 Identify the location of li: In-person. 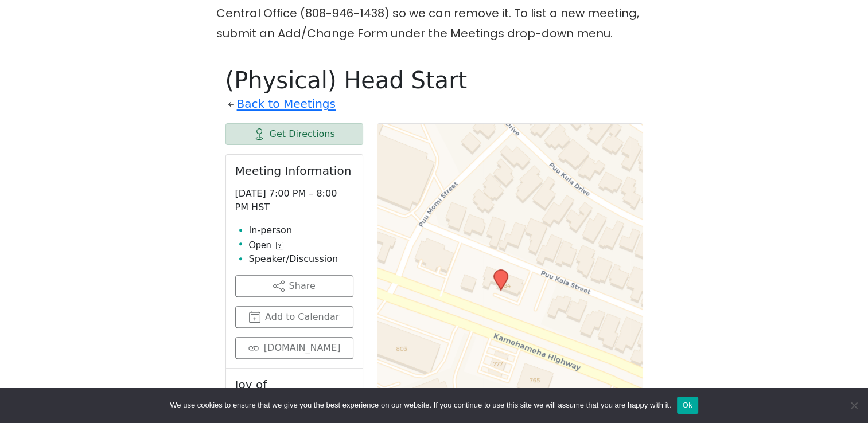
(301, 230).